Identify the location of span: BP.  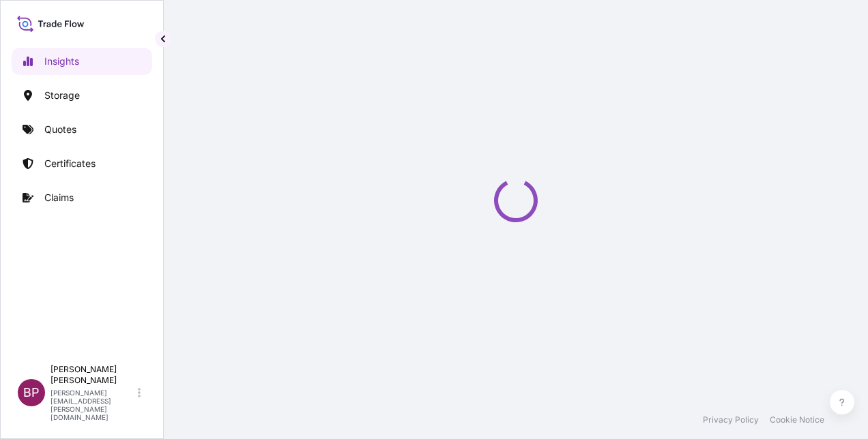
(32, 393).